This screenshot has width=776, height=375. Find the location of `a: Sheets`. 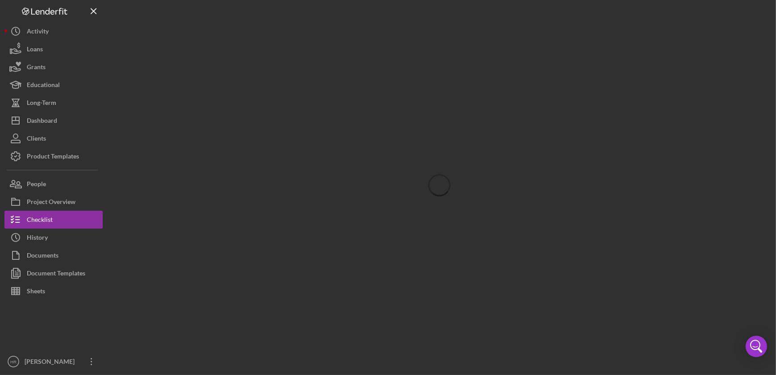

a: Sheets is located at coordinates (54, 291).